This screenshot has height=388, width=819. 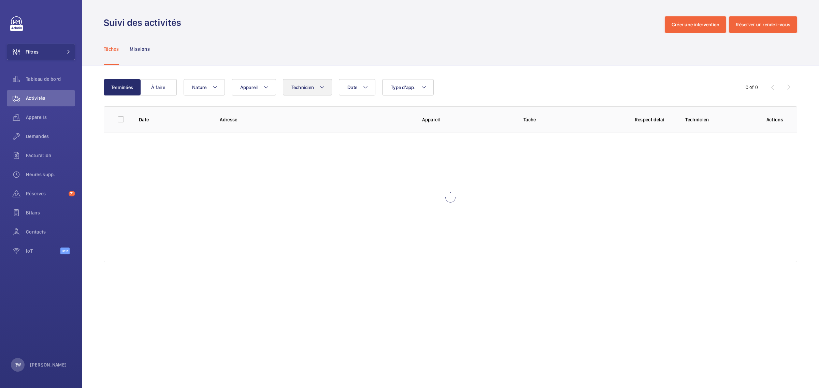 What do you see at coordinates (46, 194) in the screenshot?
I see `span: Réserves` at bounding box center [46, 194].